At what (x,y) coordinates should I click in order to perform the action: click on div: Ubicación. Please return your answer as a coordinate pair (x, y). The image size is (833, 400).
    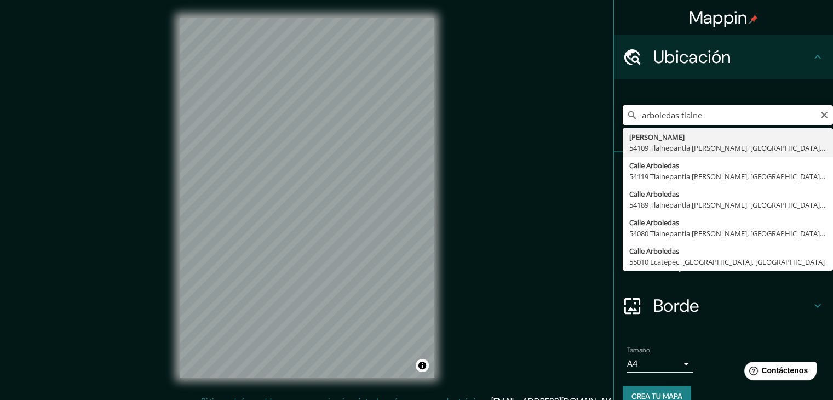
    Looking at the image, I should click on (723, 57).